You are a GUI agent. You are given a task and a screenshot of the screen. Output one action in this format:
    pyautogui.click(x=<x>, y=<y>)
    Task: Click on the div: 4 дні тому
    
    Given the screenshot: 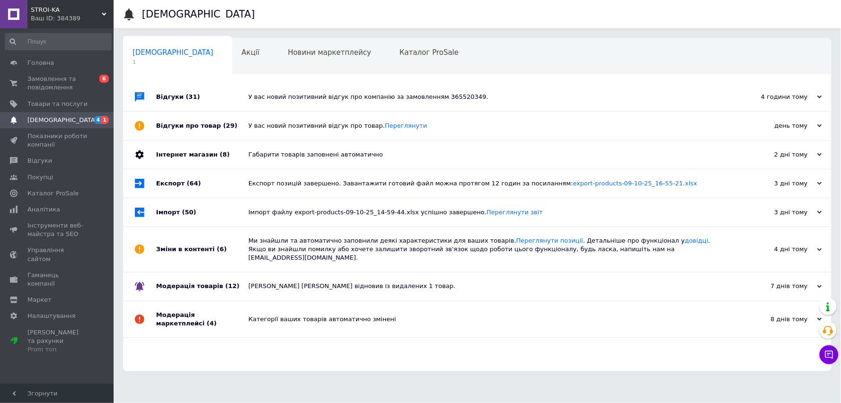 What is the action you would take?
    pyautogui.click(x=775, y=250)
    